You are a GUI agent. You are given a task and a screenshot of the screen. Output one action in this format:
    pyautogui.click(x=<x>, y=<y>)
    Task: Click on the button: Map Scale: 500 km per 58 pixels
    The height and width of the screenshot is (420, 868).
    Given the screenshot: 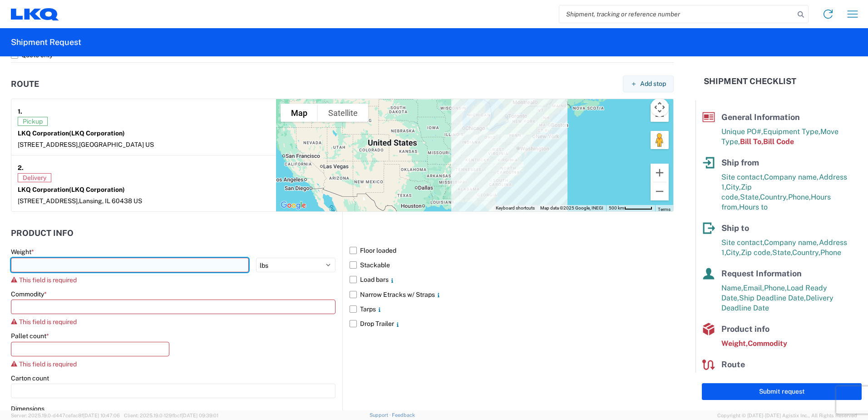 What is the action you would take?
    pyautogui.click(x=631, y=208)
    